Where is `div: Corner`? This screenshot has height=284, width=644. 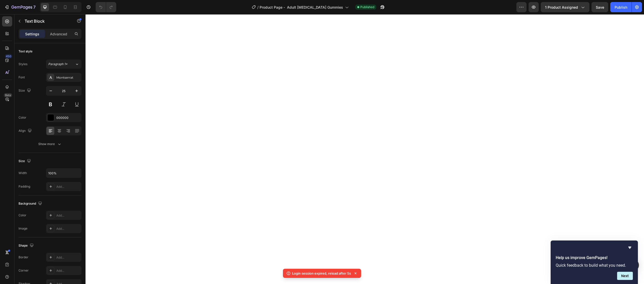
div: Corner is located at coordinates (24, 270).